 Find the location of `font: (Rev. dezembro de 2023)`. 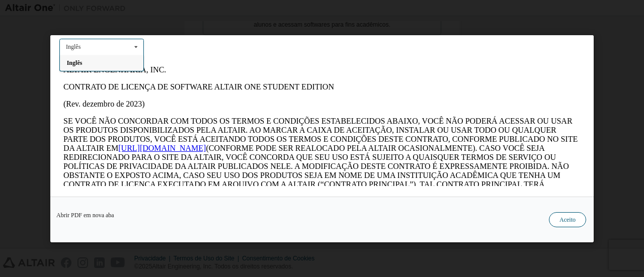

font: (Rev. dezembro de 2023) is located at coordinates (44, 42).